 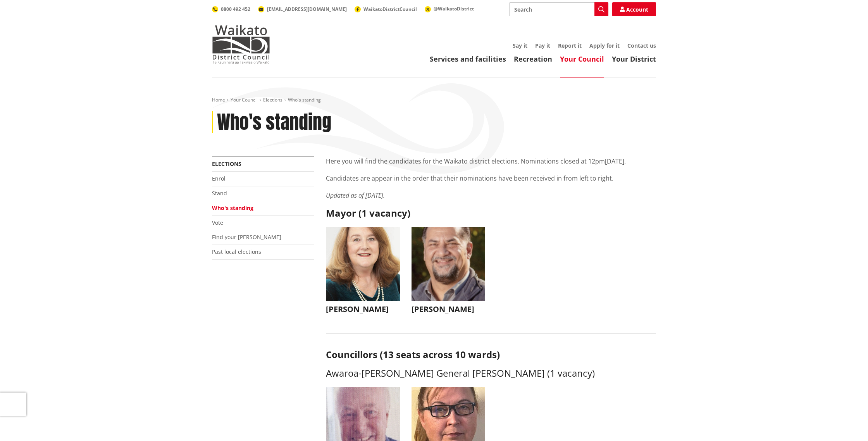 I want to click on strong: Mayor (1 vacancy), so click(x=368, y=213).